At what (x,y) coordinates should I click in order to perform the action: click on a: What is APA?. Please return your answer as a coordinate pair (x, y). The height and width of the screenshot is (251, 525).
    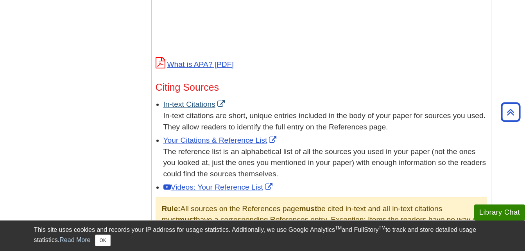
    Looking at the image, I should click on (195, 64).